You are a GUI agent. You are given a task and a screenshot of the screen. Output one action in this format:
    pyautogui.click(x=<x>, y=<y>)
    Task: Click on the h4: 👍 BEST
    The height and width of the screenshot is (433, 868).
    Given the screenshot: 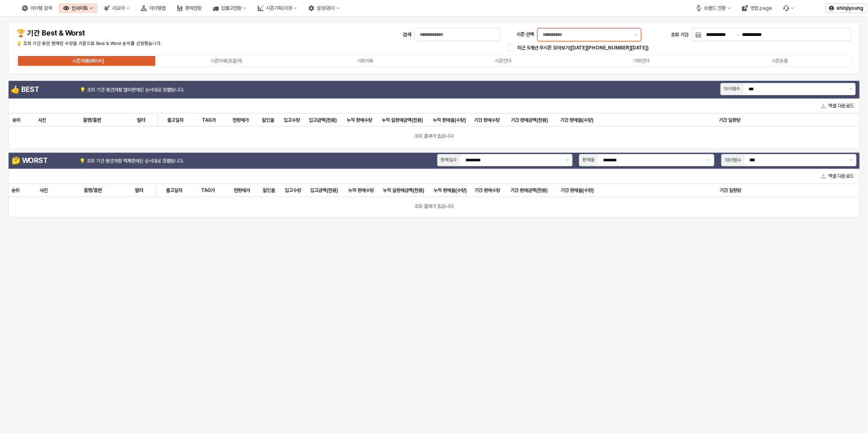 What is the action you would take?
    pyautogui.click(x=44, y=89)
    